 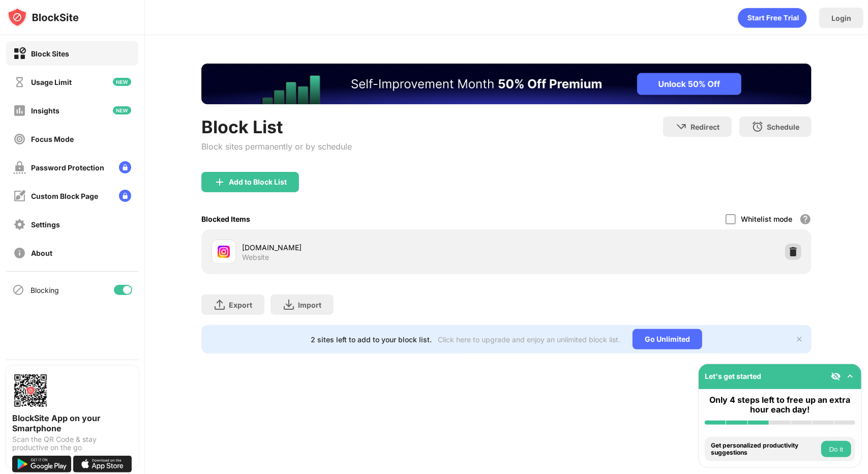 I want to click on div: Password Protection, so click(x=67, y=167).